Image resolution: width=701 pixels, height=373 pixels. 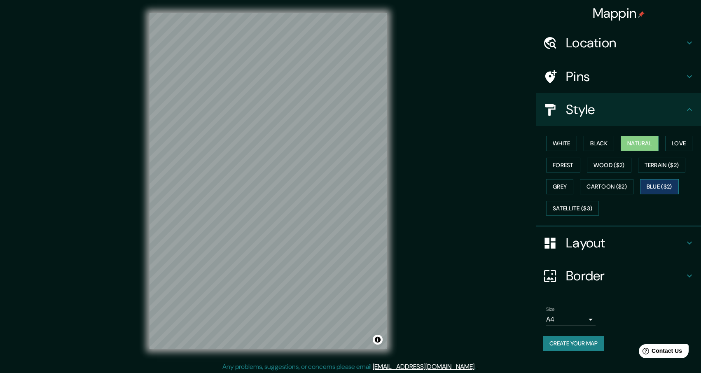 What do you see at coordinates (625, 77) in the screenshot?
I see `h4: Pins` at bounding box center [625, 77].